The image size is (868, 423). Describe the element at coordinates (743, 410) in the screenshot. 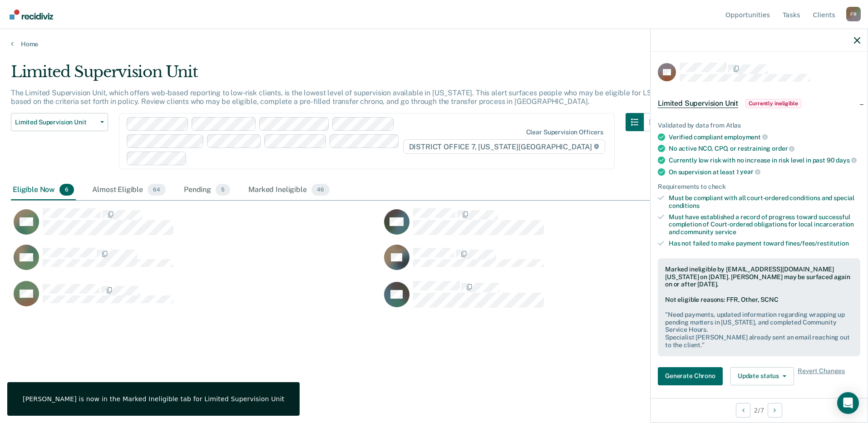

I see `button: Previous Opportunity` at that location.